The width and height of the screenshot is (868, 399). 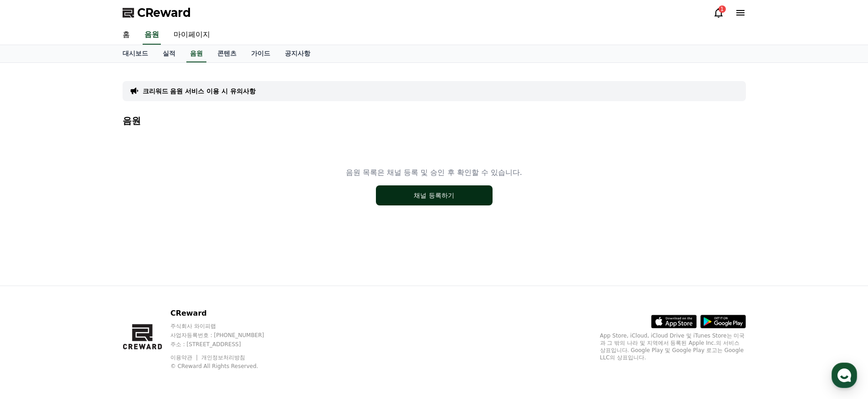 What do you see at coordinates (146, 306) in the screenshot?
I see `span: 설정` at bounding box center [146, 306].